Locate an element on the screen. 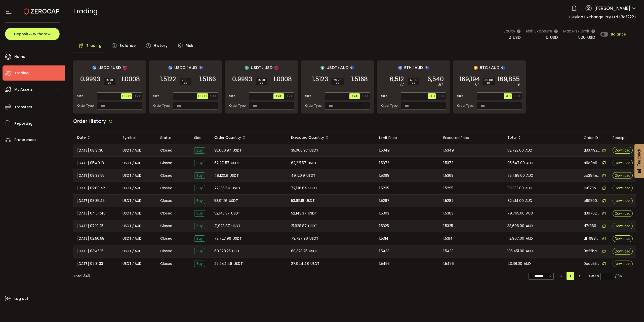 The width and height of the screenshot is (644, 322). span: 169,194 is located at coordinates (470, 79).